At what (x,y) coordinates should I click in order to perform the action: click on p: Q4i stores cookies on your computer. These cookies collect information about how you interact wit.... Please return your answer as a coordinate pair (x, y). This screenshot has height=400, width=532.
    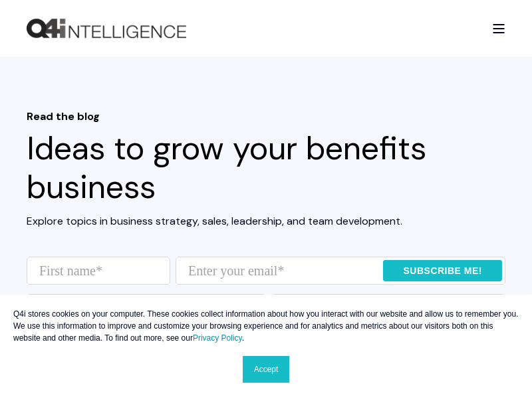
    Looking at the image, I should click on (266, 326).